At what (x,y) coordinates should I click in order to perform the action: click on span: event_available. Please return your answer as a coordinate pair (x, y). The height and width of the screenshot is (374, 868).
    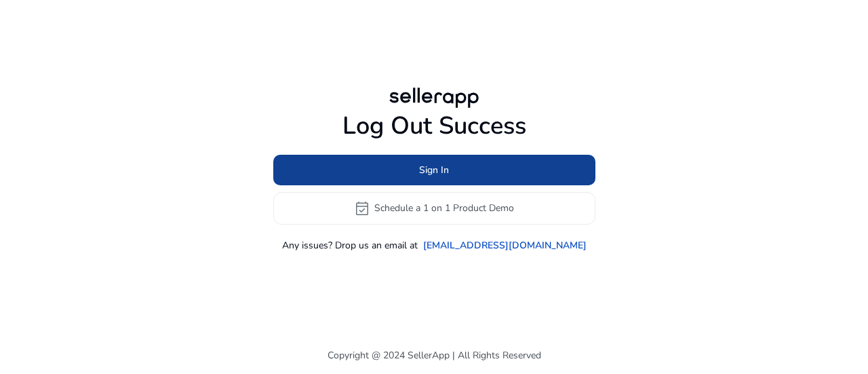
    Looking at the image, I should click on (362, 208).